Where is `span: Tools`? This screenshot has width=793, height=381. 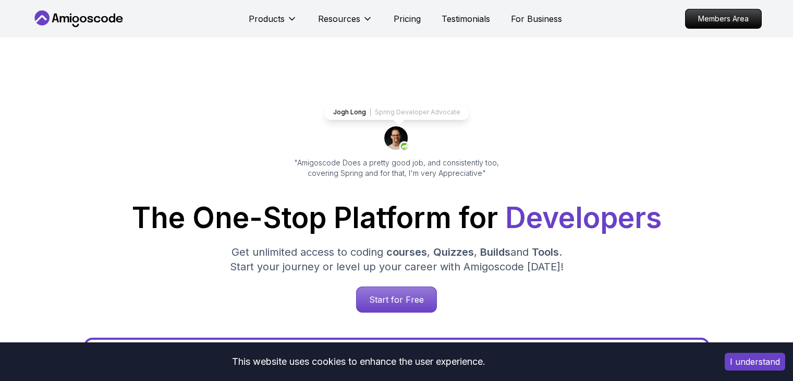 span: Tools is located at coordinates (545, 252).